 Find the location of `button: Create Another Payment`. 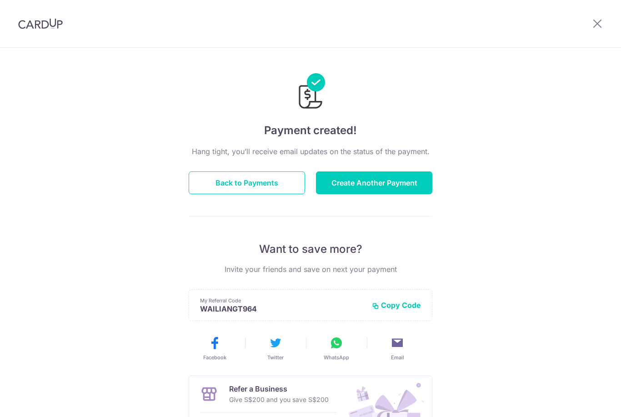

button: Create Another Payment is located at coordinates (374, 183).